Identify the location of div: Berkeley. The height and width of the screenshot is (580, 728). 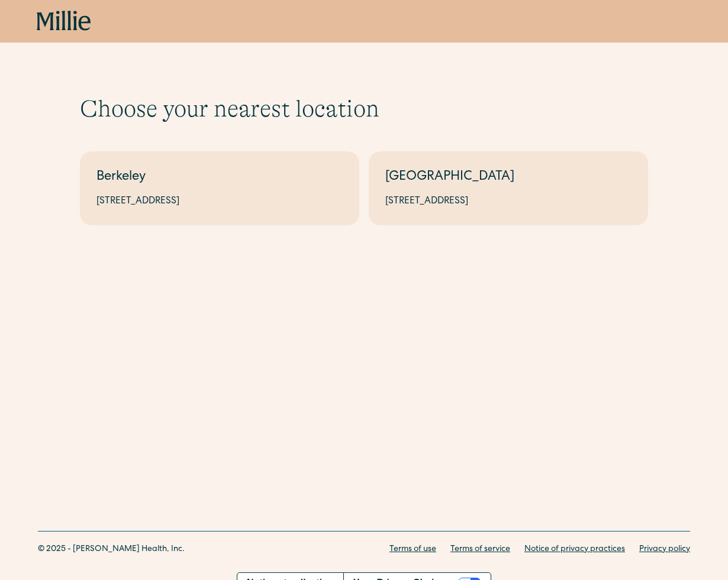
(219, 177).